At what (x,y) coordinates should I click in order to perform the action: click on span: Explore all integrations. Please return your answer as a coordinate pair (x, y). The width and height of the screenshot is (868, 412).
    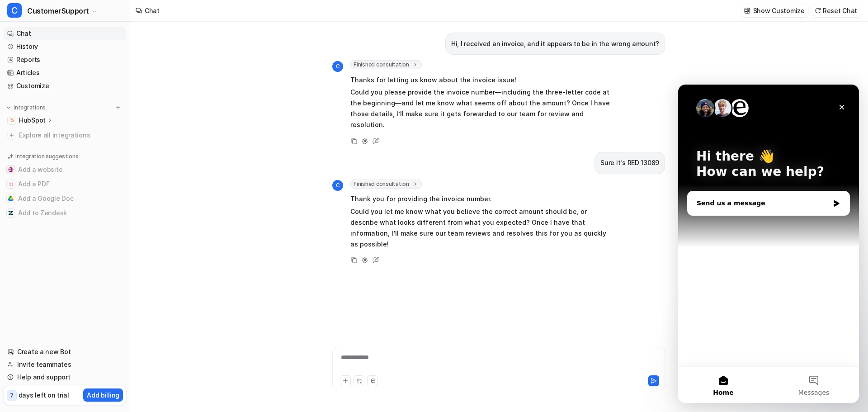
    Looking at the image, I should click on (71, 135).